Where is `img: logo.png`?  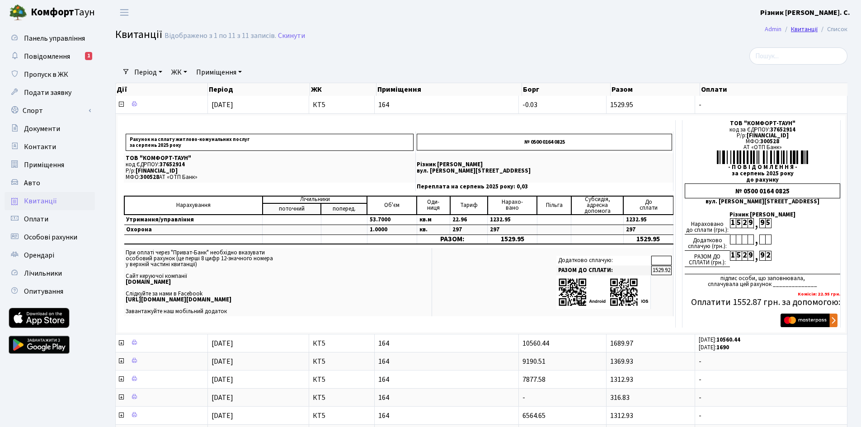 img: logo.png is located at coordinates (18, 13).